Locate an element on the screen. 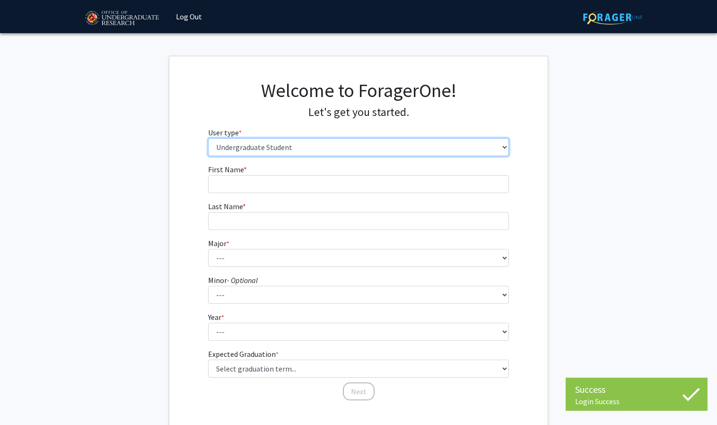 The width and height of the screenshot is (717, 425). img: ForagerOne Logo is located at coordinates (612, 17).